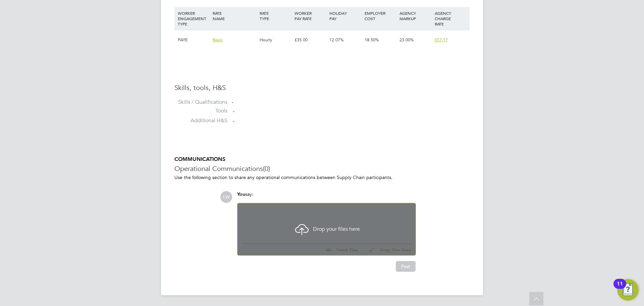  I want to click on div: 11, so click(620, 288).